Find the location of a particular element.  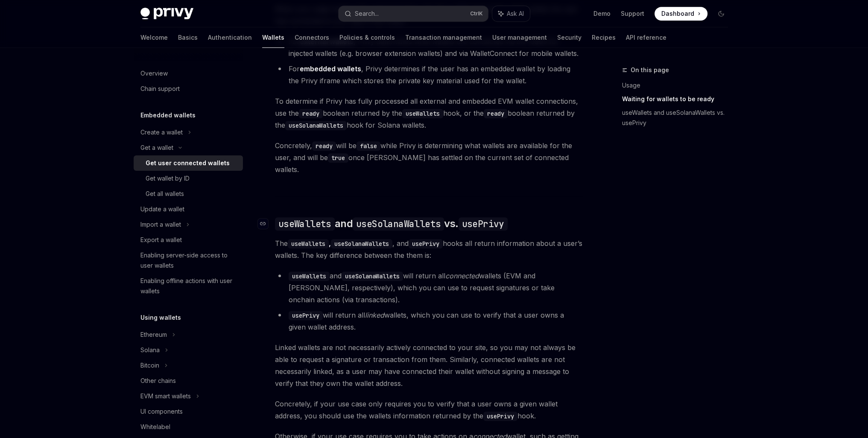

div: Enabling offline actions with user wallets is located at coordinates (189, 286).